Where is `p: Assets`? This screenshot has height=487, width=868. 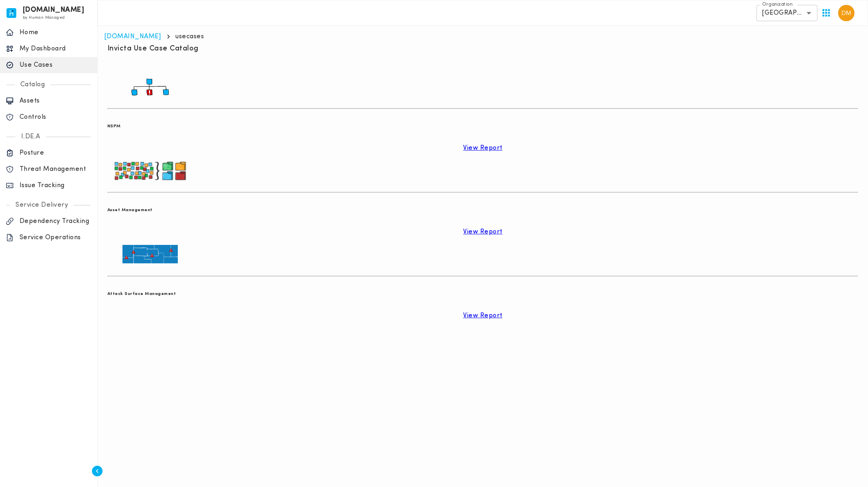
p: Assets is located at coordinates (55, 101).